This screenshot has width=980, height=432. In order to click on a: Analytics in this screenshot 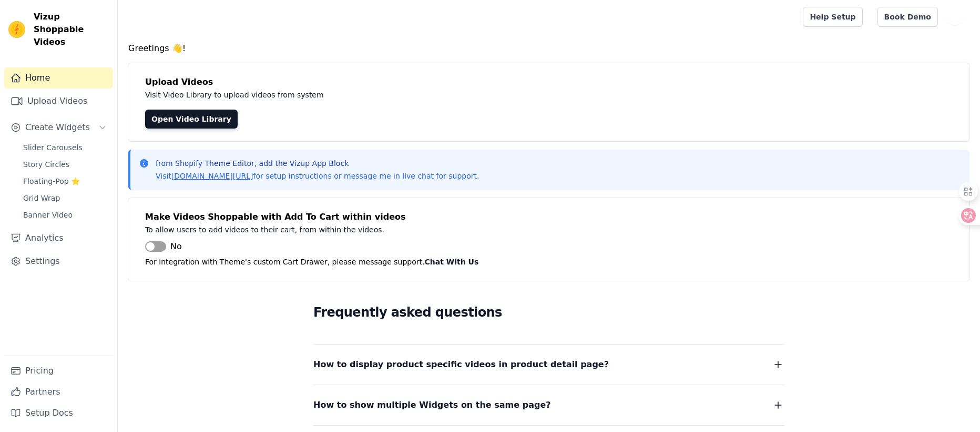, I will do `click(59, 238)`.